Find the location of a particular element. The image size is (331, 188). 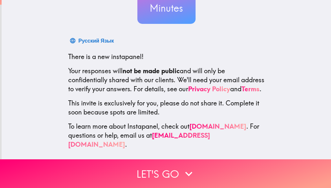

a: Terms is located at coordinates (250, 89).